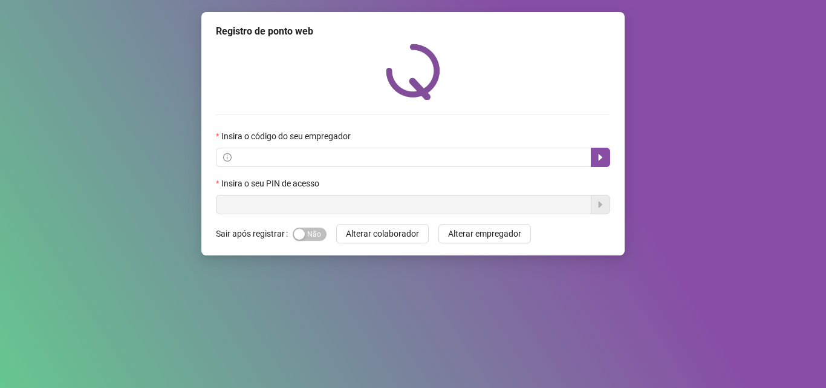 Image resolution: width=826 pixels, height=388 pixels. What do you see at coordinates (485, 233) in the screenshot?
I see `button: Alterar empregador` at bounding box center [485, 233].